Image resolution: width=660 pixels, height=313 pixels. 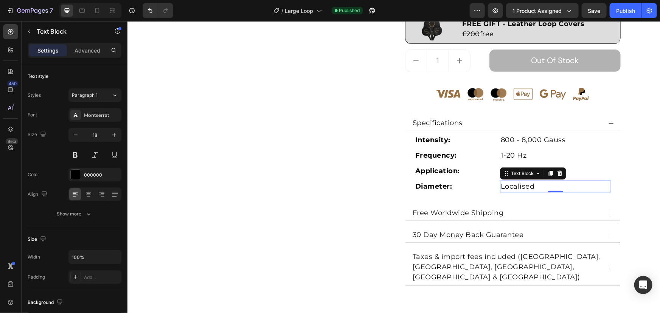 What do you see at coordinates (310, 150) in the screenshot?
I see `strong: Application:` at bounding box center [310, 150].